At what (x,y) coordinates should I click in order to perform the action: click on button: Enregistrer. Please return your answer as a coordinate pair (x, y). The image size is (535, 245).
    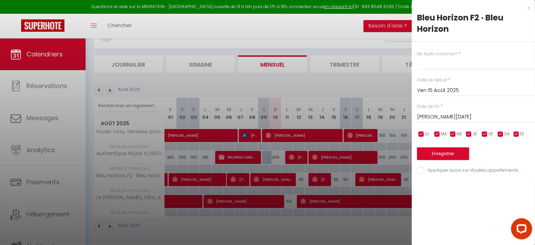
    Looking at the image, I should click on (443, 154).